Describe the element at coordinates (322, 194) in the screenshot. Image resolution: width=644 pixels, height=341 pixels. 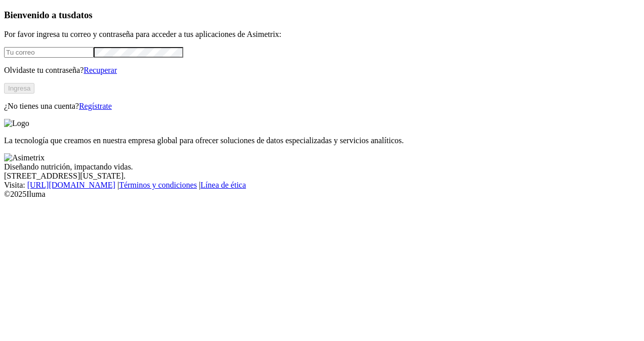
I see `div: © 2025 Iluma` at that location.